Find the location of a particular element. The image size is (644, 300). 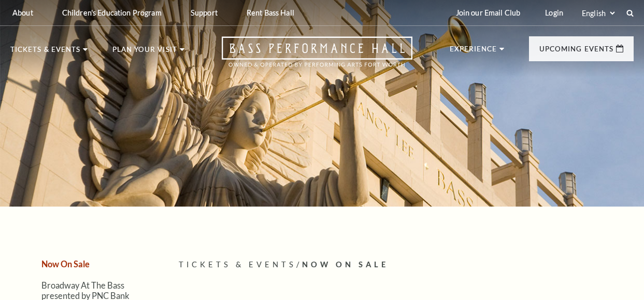

span: Tickets & Events is located at coordinates (237, 264).